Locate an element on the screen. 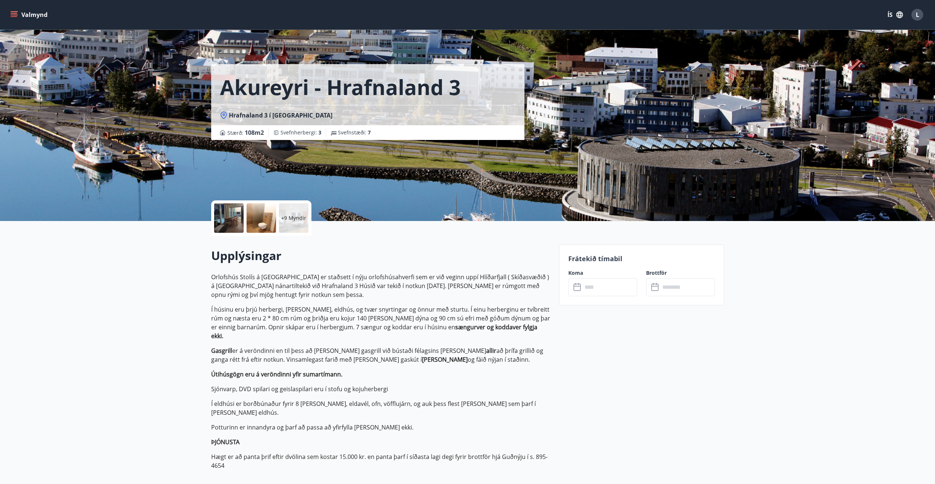 The height and width of the screenshot is (484, 935). strong: Útihúsgögn eru á veröndinni yfir sumartímann. is located at coordinates (277, 374).